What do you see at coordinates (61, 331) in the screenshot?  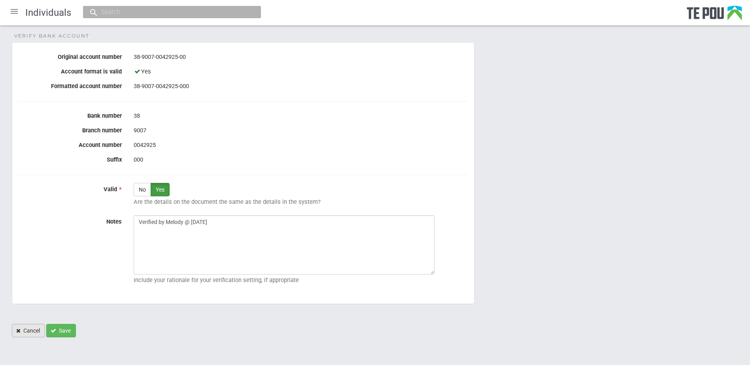 I see `button: Save` at bounding box center [61, 331].